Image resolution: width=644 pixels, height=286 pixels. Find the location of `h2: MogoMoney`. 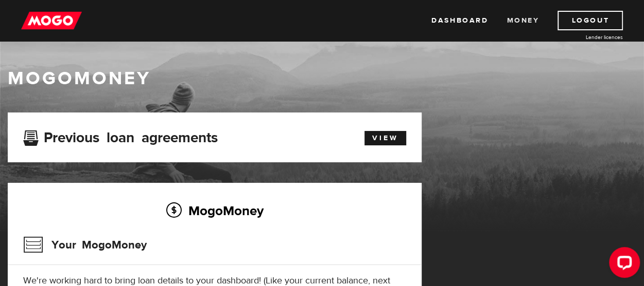

h2: MogoMoney is located at coordinates (215, 211).